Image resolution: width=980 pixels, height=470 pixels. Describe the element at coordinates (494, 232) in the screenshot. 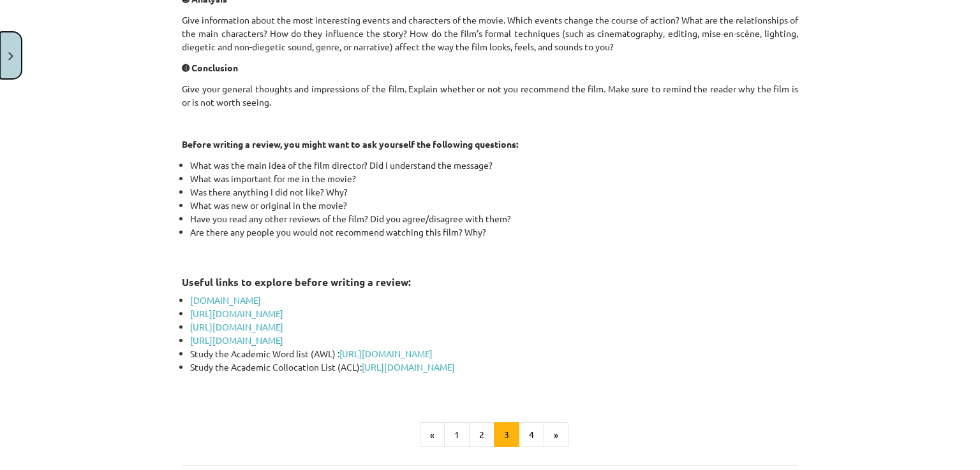

I see `li: Are there any people you would not recommend watching this film? Why?` at that location.